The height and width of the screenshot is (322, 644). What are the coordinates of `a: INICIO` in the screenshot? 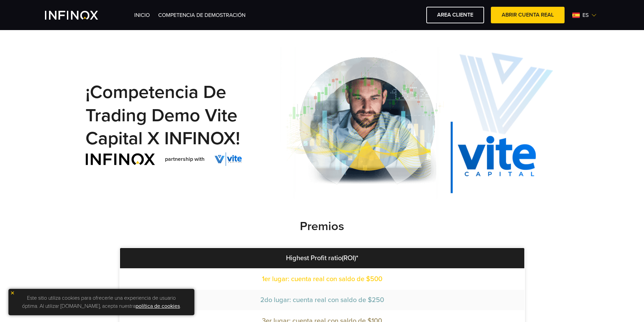 It's located at (142, 15).